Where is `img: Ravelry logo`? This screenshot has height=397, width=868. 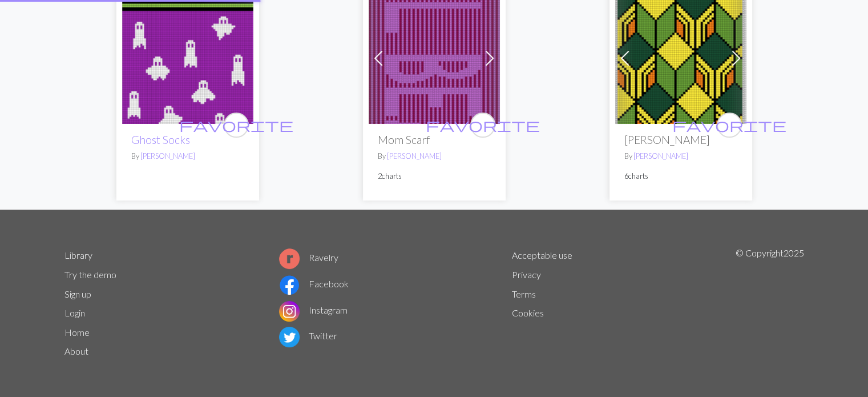 img: Ravelry logo is located at coordinates (289, 259).